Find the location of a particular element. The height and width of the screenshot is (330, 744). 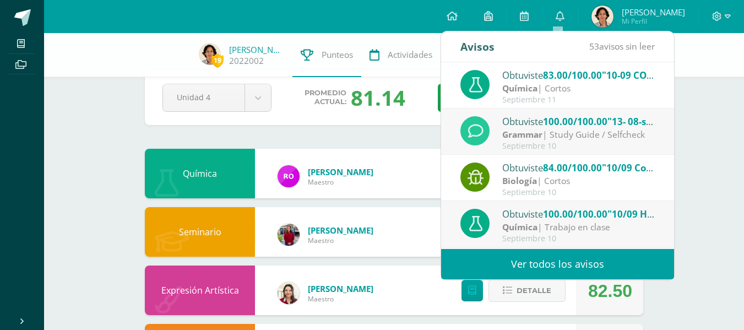

span: avisos sin leer is located at coordinates (622, 46).